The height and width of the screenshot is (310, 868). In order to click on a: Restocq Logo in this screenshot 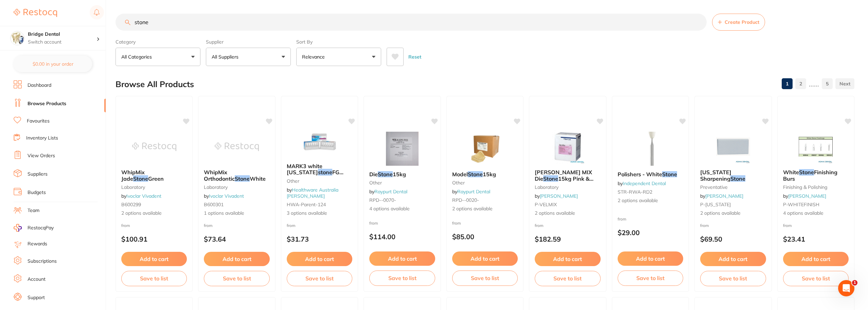, I will do `click(35, 13)`.